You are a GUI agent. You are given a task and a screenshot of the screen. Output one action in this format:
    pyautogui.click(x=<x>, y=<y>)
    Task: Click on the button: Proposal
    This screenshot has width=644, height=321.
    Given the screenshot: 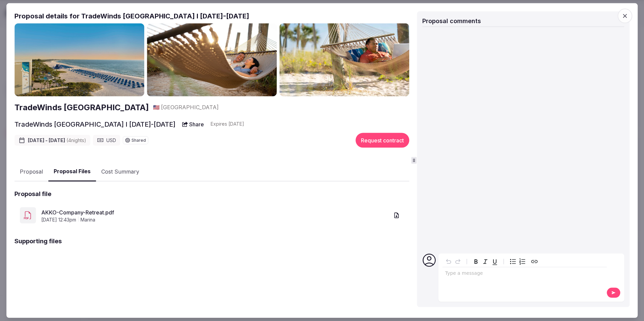 What is the action you would take?
    pyautogui.click(x=31, y=172)
    